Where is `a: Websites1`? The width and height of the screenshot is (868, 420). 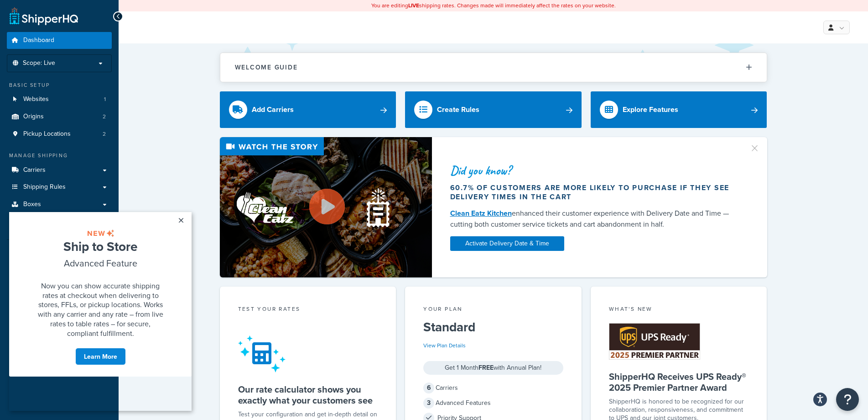
a: Websites1 is located at coordinates (60, 99).